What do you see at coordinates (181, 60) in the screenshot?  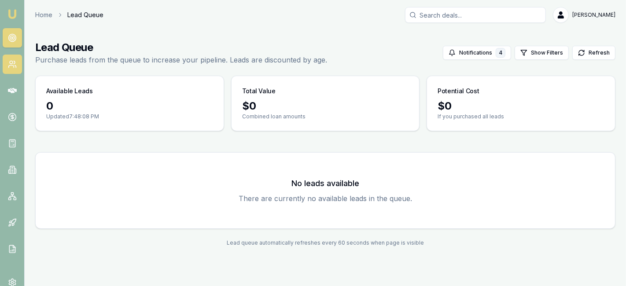 I see `p: Purchase leads from the queue to increase your pipeline. Leads are discounted by age.` at bounding box center [181, 60].